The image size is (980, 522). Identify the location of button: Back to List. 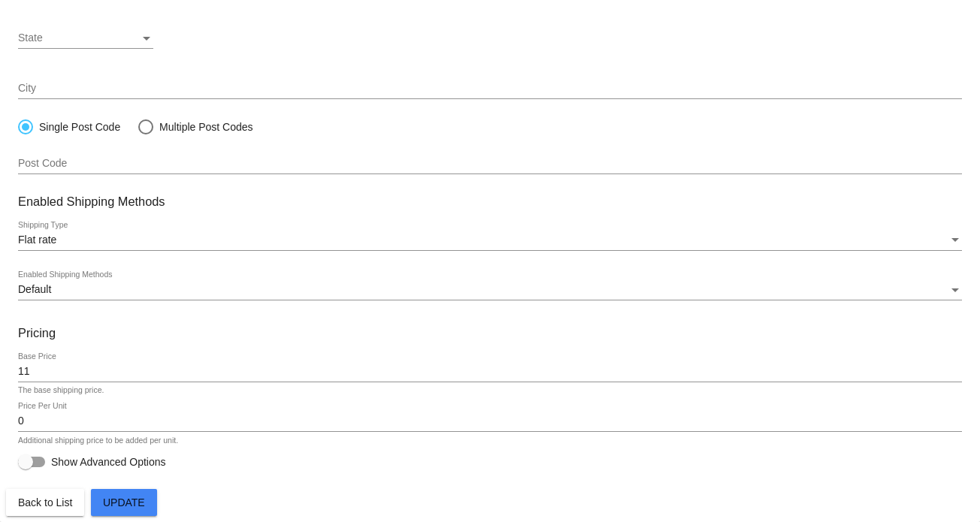
(45, 502).